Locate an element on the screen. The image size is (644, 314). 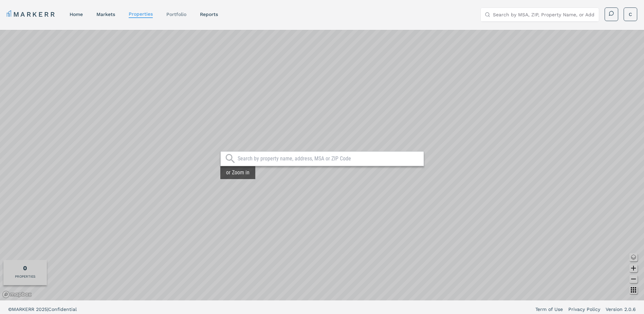
button: Zoom out map button is located at coordinates (633, 279).